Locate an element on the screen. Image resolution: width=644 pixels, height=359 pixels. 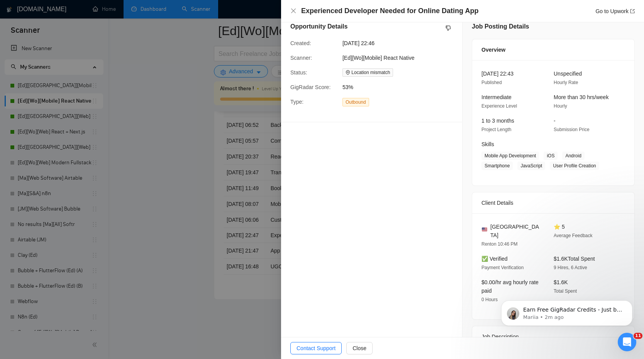
span: Overview is located at coordinates (493, 50).